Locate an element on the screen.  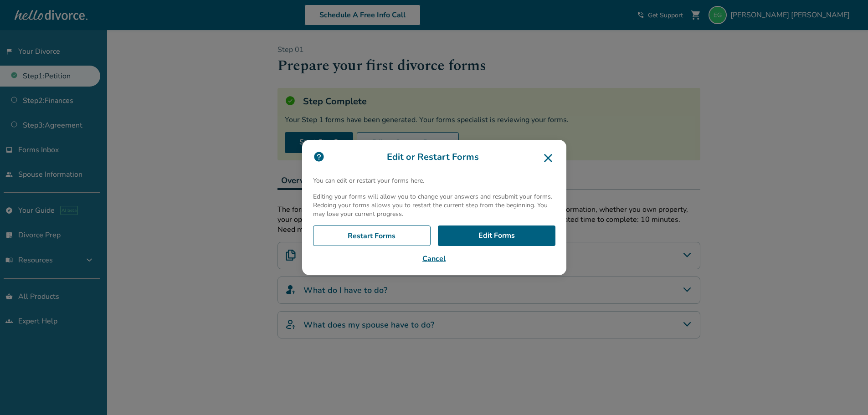
a: Restart Forms is located at coordinates (372, 236).